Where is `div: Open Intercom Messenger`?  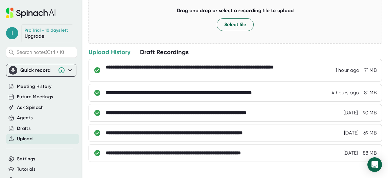 div: Open Intercom Messenger is located at coordinates (375, 164).